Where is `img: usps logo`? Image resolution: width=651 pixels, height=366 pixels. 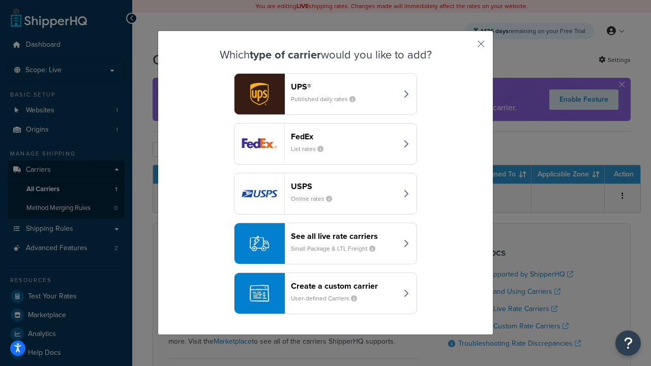
img: usps logo is located at coordinates (259, 194).